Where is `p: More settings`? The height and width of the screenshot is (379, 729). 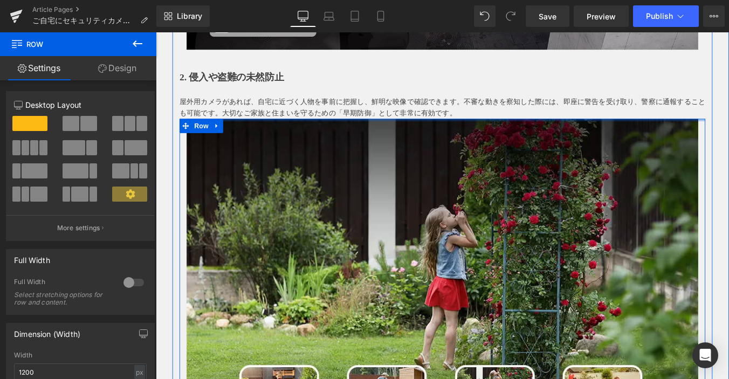 p: More settings is located at coordinates (79, 228).